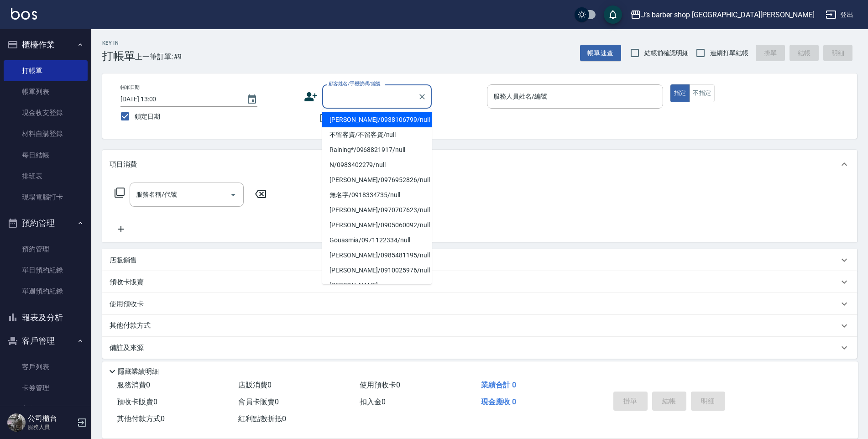 The width and height of the screenshot is (868, 439). I want to click on button: 指定, so click(680, 93).